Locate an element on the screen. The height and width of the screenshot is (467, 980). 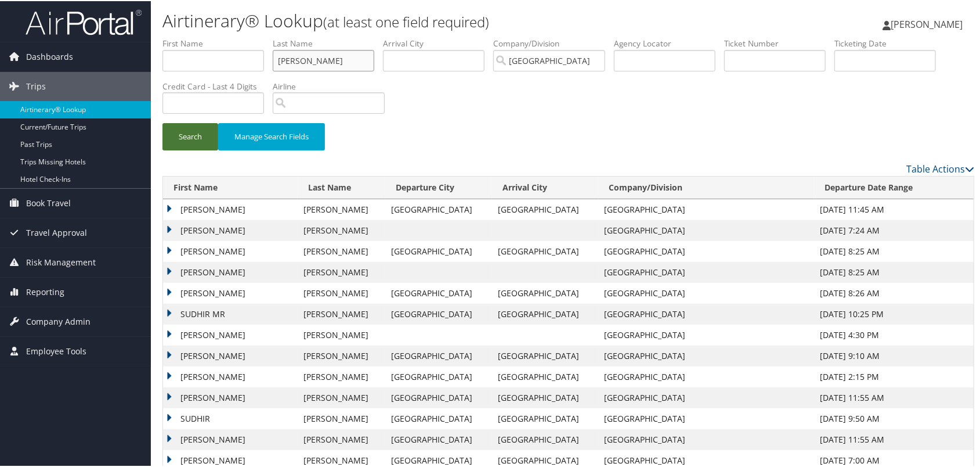
button: Search is located at coordinates (190, 136).